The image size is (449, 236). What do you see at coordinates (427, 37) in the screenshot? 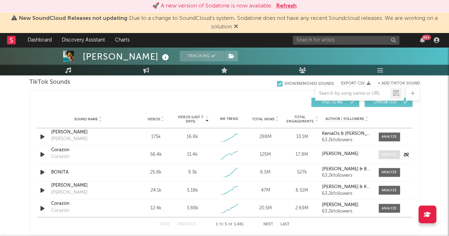
I see `div: 99 +` at bounding box center [427, 37].